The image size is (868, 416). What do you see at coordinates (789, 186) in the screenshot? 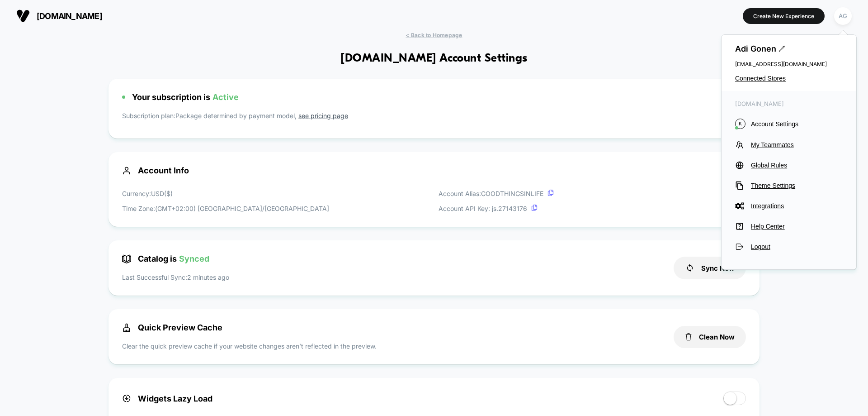
I see `button: Theme Settings` at bounding box center [789, 186].